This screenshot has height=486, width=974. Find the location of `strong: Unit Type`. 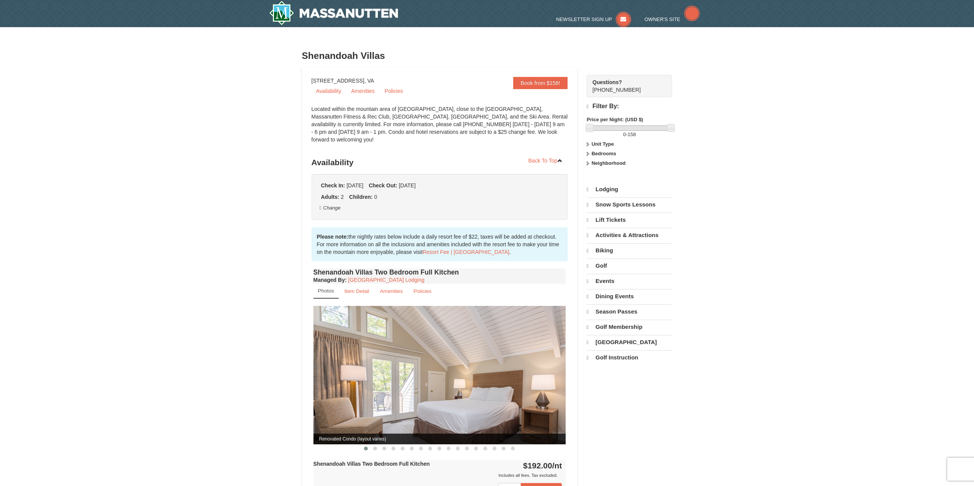

strong: Unit Type is located at coordinates (603, 144).